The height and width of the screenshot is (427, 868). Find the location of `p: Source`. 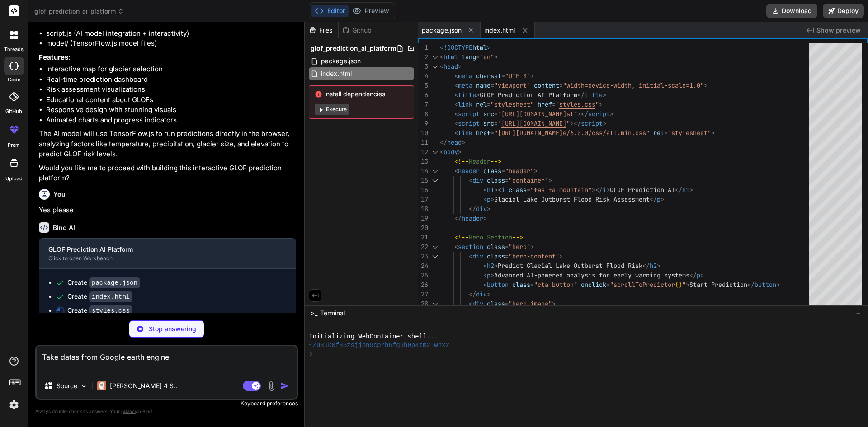

p: Source is located at coordinates (67, 386).